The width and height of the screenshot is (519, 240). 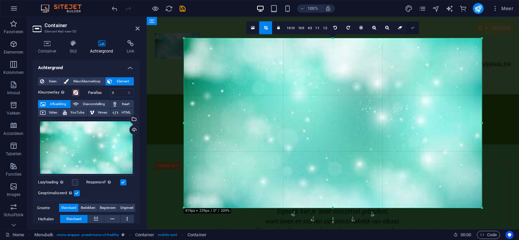 What do you see at coordinates (49, 113) in the screenshot?
I see `button: Video` at bounding box center [49, 113].